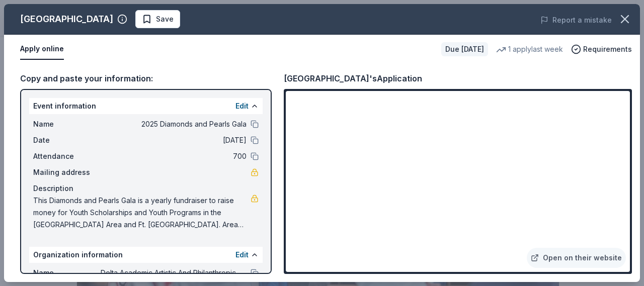 The width and height of the screenshot is (644, 286). Describe the element at coordinates (157, 19) in the screenshot. I see `button: Save` at that location.